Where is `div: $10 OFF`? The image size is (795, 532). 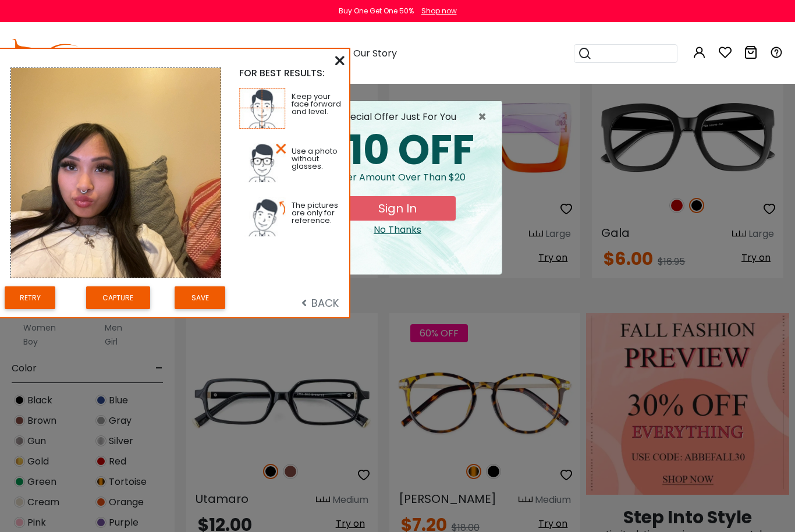 div: $10 OFF is located at coordinates (398, 150).